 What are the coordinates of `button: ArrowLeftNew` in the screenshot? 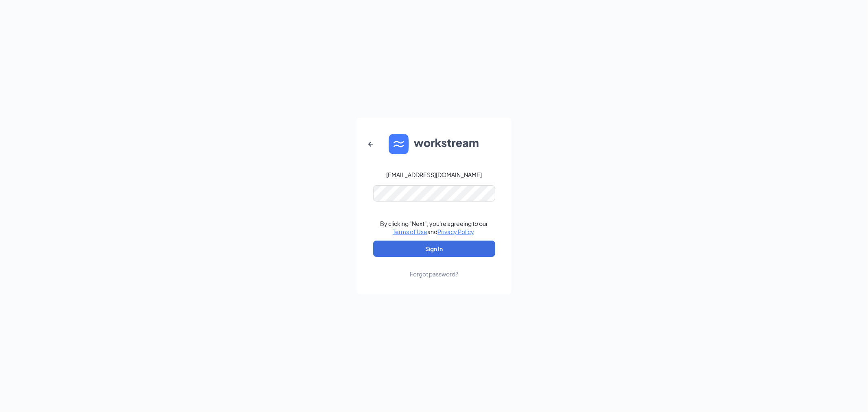 It's located at (371, 144).